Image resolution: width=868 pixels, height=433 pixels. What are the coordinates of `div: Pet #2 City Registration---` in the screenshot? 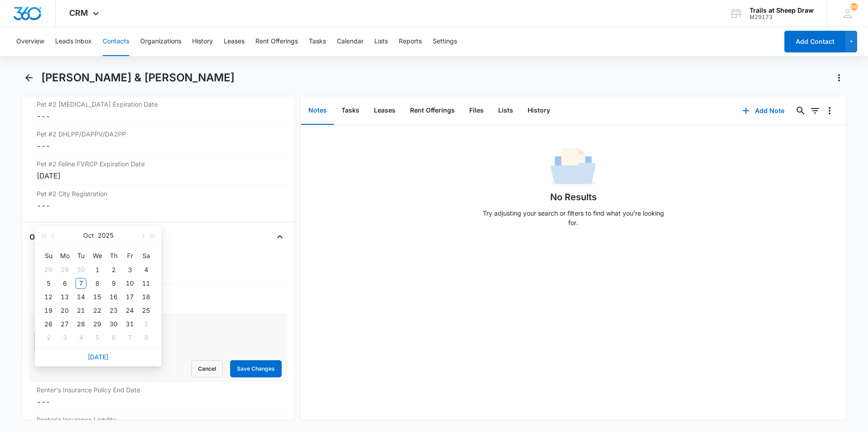 It's located at (158, 200).